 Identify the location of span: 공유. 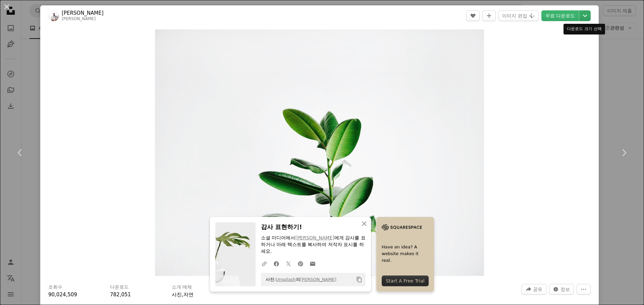
(538, 289).